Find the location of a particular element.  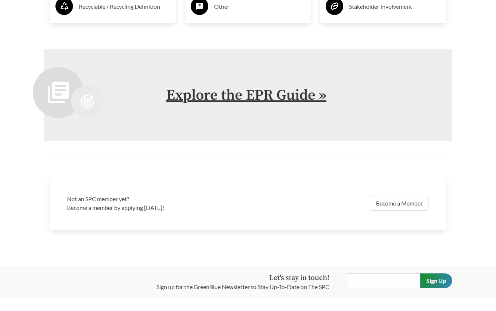

h3: Recyclable / Recycling Definition is located at coordinates (124, 7).